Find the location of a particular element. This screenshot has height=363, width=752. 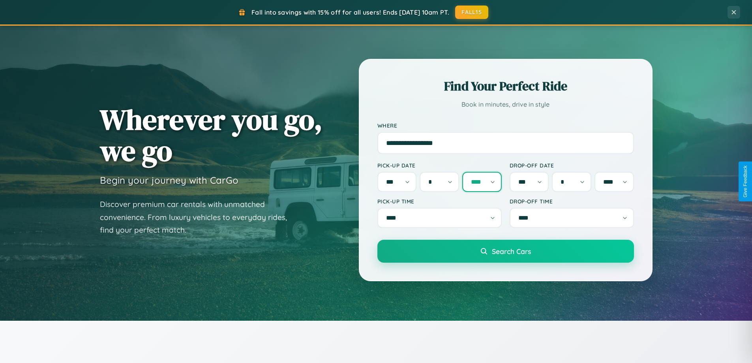

label: Pick-up Date is located at coordinates (439, 165).